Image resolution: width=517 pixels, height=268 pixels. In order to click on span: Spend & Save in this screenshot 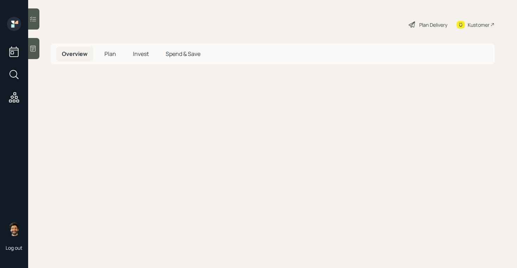, I will do `click(183, 54)`.